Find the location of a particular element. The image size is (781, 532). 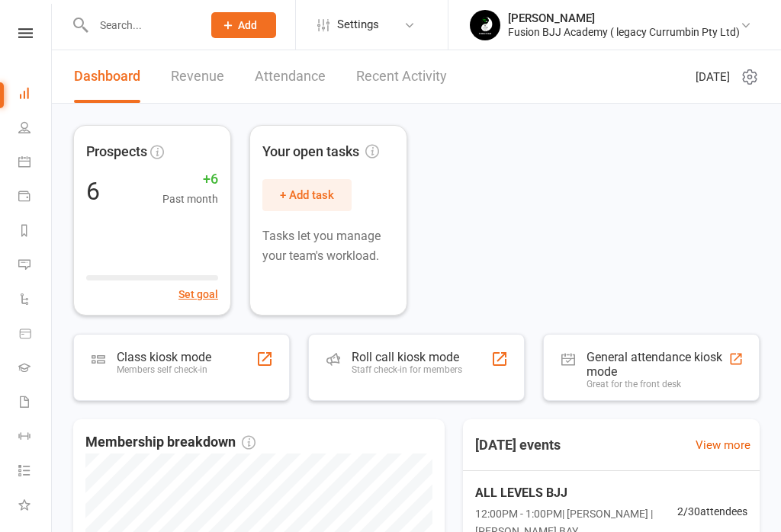

div: Class kiosk mode is located at coordinates (164, 357).